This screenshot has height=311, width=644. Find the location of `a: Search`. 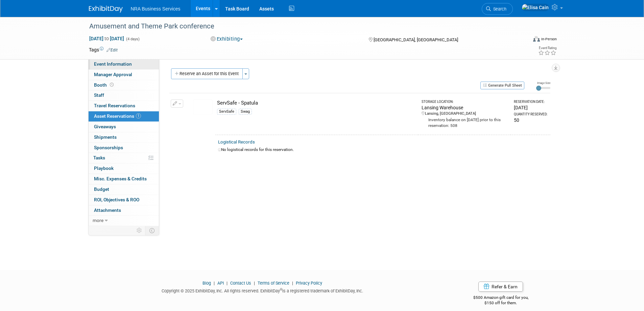

a: Search is located at coordinates (497, 9).